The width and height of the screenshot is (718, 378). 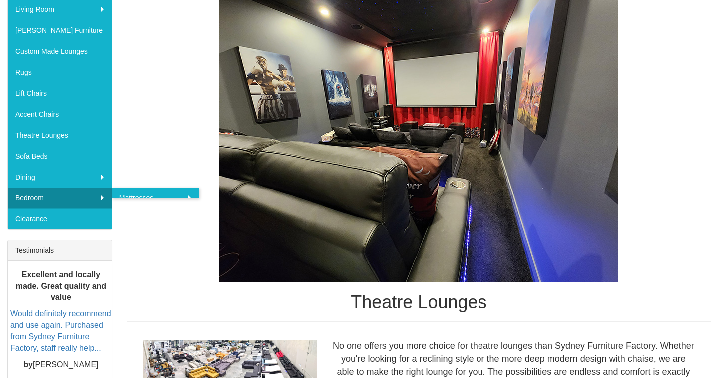 I want to click on a: Mattresses, so click(x=155, y=198).